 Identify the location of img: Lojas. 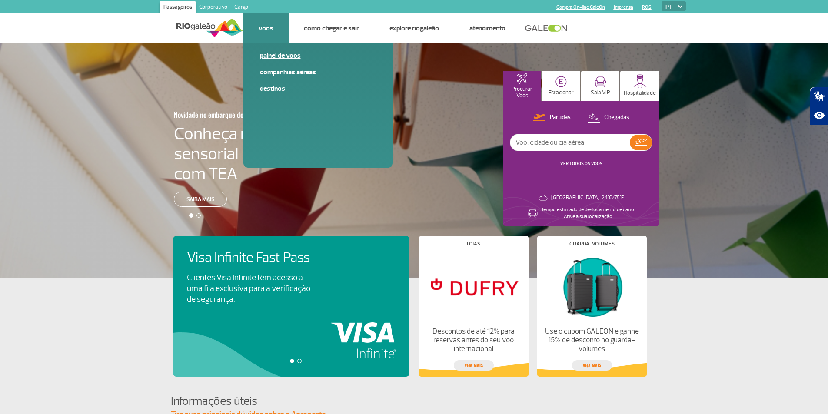
(473, 287).